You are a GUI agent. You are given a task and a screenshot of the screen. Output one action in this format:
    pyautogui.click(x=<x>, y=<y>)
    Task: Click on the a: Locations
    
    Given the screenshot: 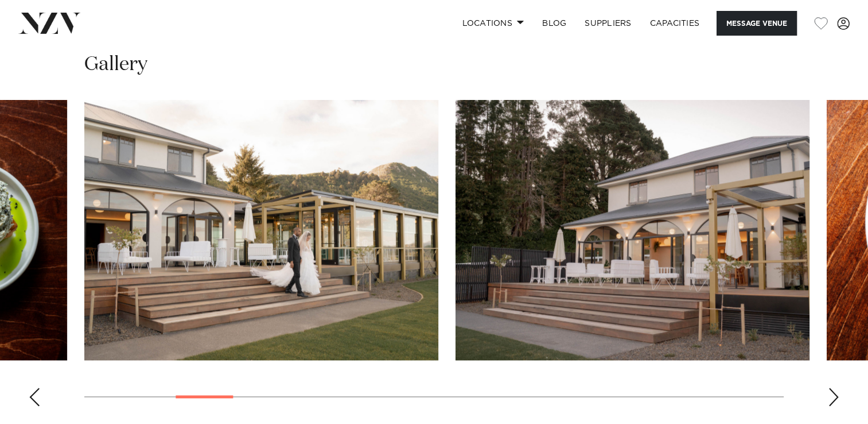 What is the action you would take?
    pyautogui.click(x=493, y=23)
    